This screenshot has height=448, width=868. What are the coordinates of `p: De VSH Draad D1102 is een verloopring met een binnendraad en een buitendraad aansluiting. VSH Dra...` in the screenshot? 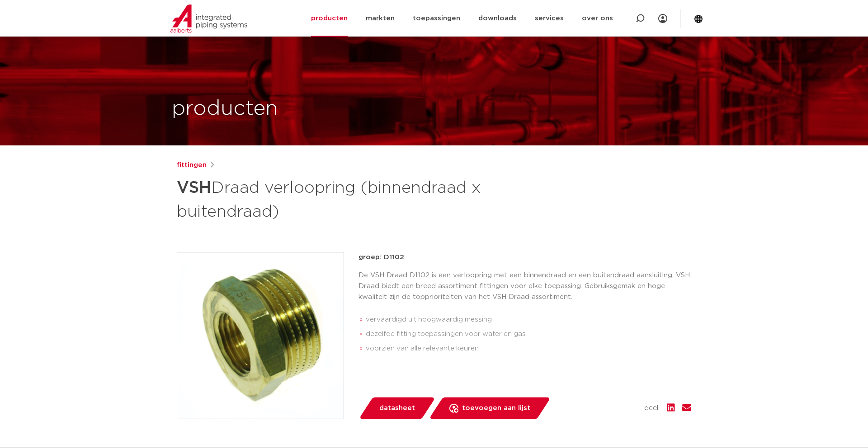 It's located at (525, 287).